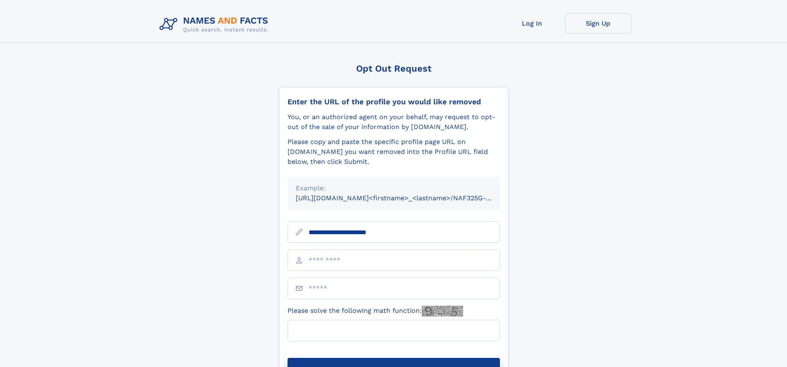 Image resolution: width=787 pixels, height=367 pixels. What do you see at coordinates (598, 23) in the screenshot?
I see `a: Sign Up` at bounding box center [598, 23].